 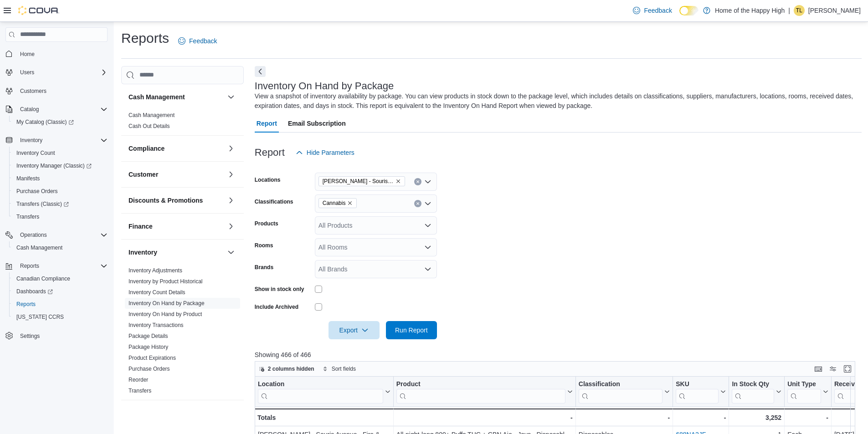 I want to click on label: Locations, so click(x=268, y=180).